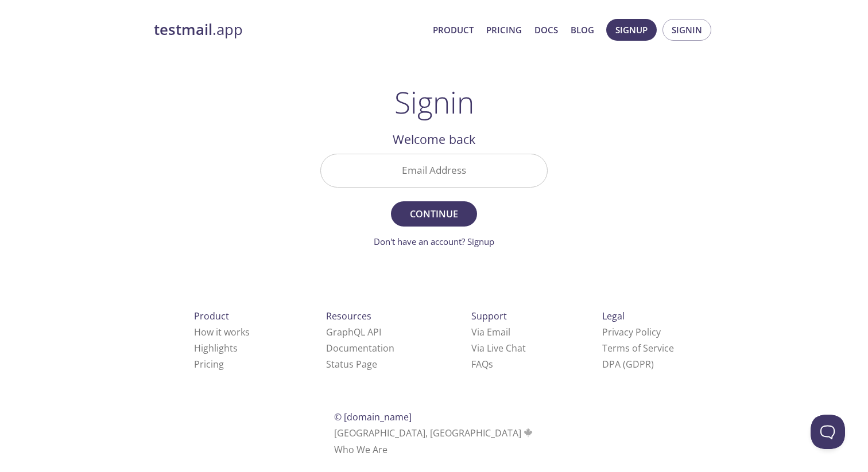  Describe the element at coordinates (613, 316) in the screenshot. I see `span: Legal` at that location.